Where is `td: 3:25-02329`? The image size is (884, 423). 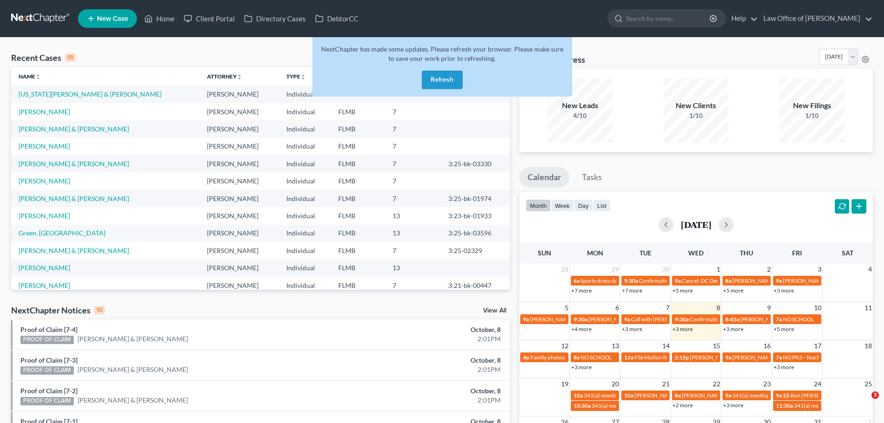 td: 3:25-02329 is located at coordinates (475, 250).